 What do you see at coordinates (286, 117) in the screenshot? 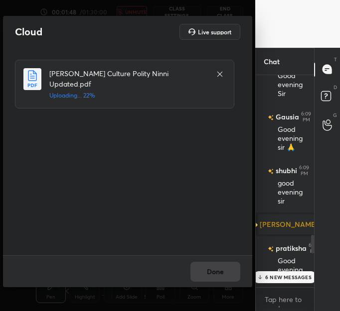
I see `h6: Gausia` at bounding box center [286, 117].